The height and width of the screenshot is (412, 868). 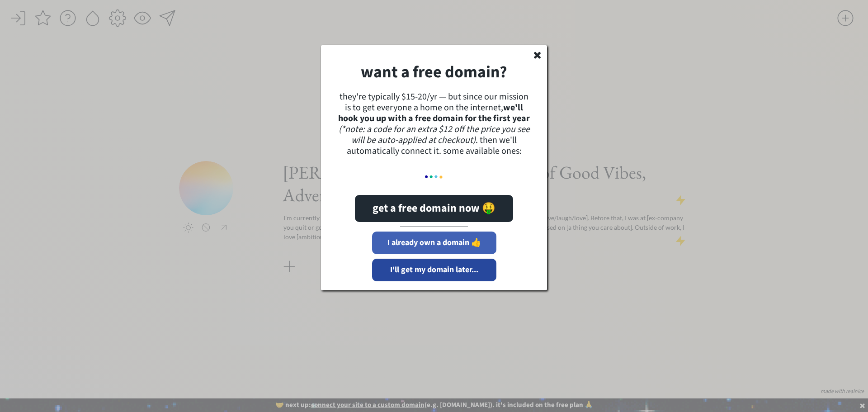 I want to click on h1: want a free domain?, so click(x=434, y=74).